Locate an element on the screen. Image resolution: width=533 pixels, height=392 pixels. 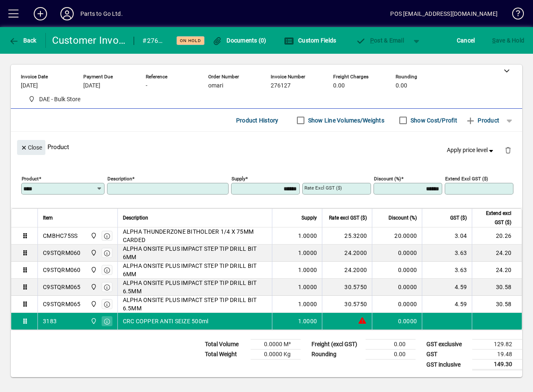
button: Custom Fields is located at coordinates (310, 41).